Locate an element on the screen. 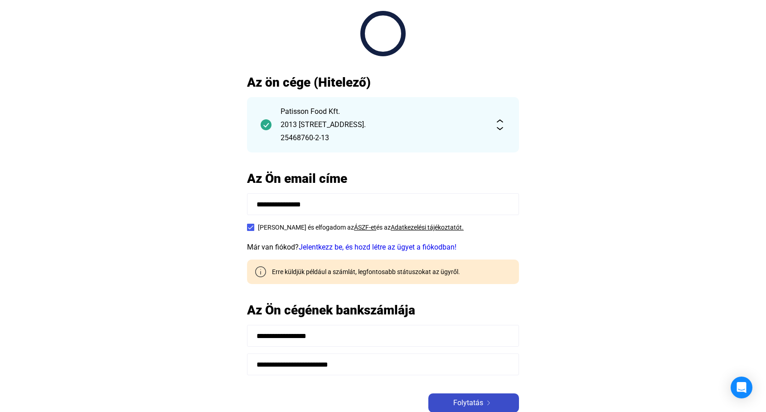 Image resolution: width=766 pixels, height=412 pixels. h2: Az ön cége (Hitelező) is located at coordinates (383, 82).